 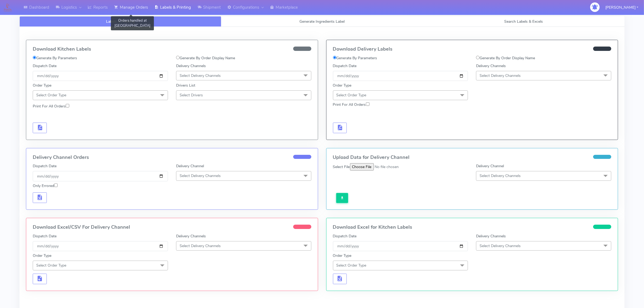 What do you see at coordinates (322, 21) in the screenshot?
I see `span: Generate Ingredients Label` at bounding box center [322, 21].